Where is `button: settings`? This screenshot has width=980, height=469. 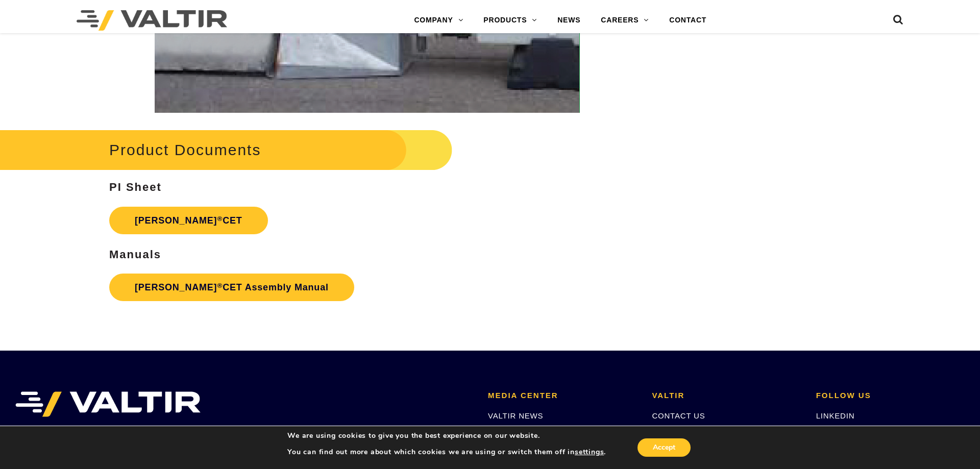 button: settings is located at coordinates (589, 453).